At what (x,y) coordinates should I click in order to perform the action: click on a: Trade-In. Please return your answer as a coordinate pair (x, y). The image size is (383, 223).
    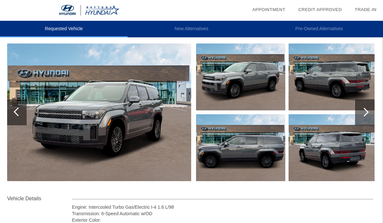
    Looking at the image, I should click on (366, 9).